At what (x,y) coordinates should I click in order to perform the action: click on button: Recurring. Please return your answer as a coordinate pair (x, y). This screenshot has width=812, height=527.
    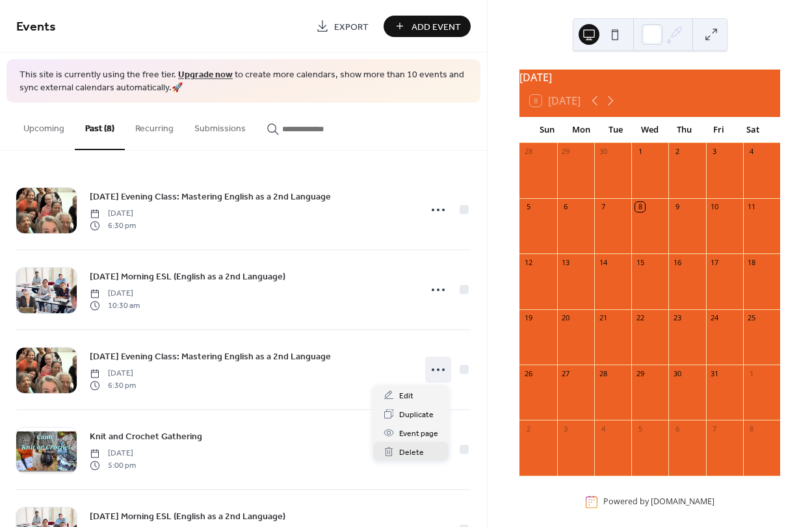
    Looking at the image, I should click on (154, 126).